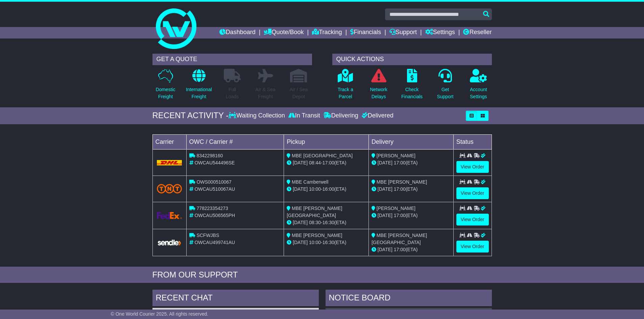 The image size is (644, 319). Describe the element at coordinates (411, 86) in the screenshot. I see `a: CheckFinancials` at that location.